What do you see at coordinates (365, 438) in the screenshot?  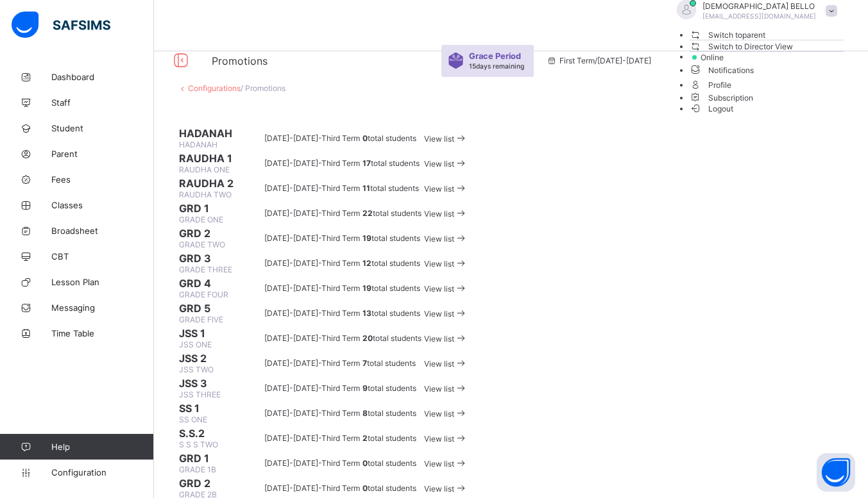 I see `b: 2` at bounding box center [365, 438].